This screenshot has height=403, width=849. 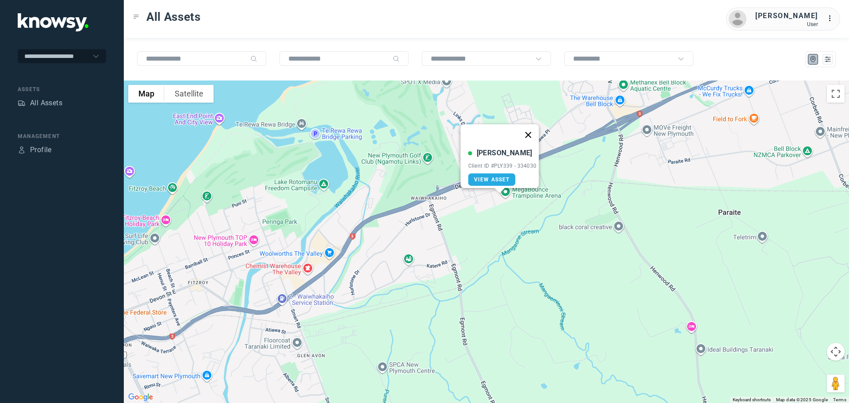 What do you see at coordinates (738, 19) in the screenshot?
I see `img: avatar.png` at bounding box center [738, 19].